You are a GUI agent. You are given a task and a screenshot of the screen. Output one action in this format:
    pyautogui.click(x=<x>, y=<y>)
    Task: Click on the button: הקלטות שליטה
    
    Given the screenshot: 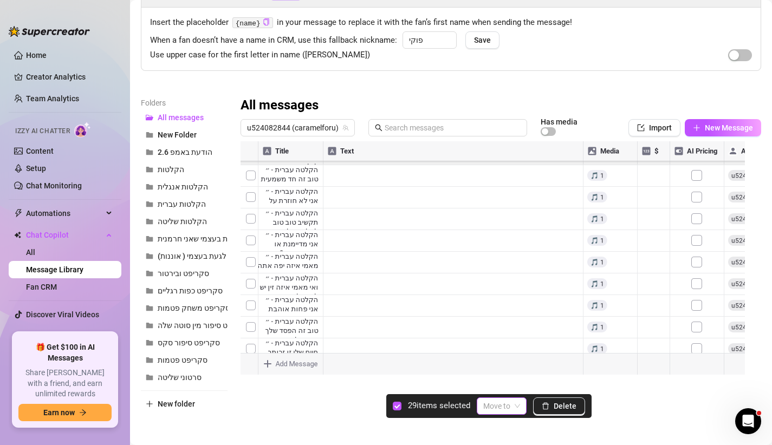 What is the action you would take?
    pyautogui.click(x=184, y=222)
    